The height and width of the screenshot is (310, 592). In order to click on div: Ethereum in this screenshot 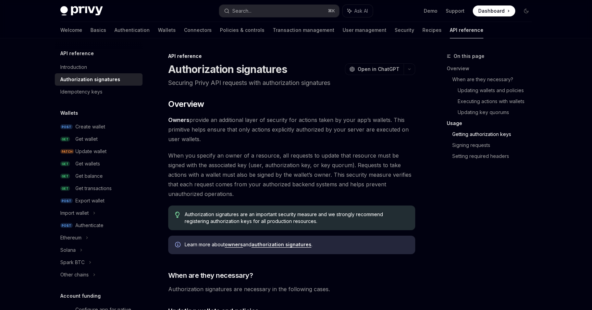, I will do `click(71, 238)`.